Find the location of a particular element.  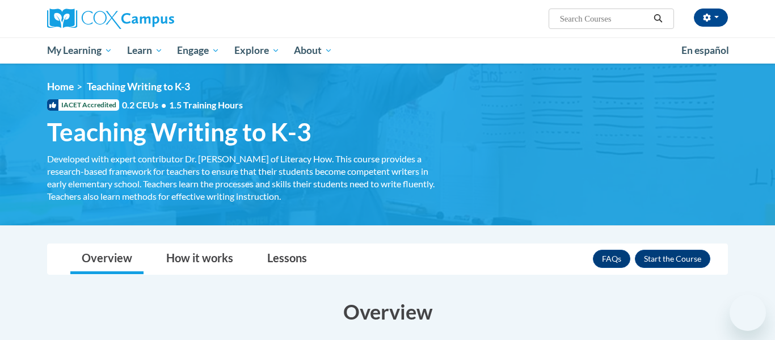

span: Engage is located at coordinates (198, 50).